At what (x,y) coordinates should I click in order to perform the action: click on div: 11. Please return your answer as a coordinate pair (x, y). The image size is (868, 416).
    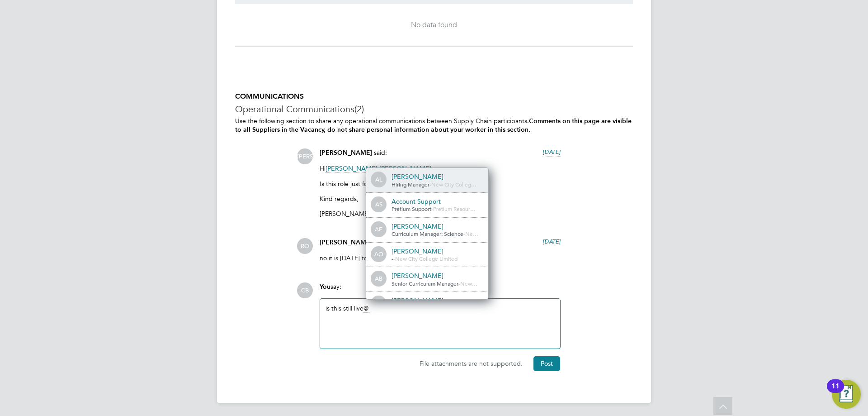
    Looking at the image, I should click on (835, 392).